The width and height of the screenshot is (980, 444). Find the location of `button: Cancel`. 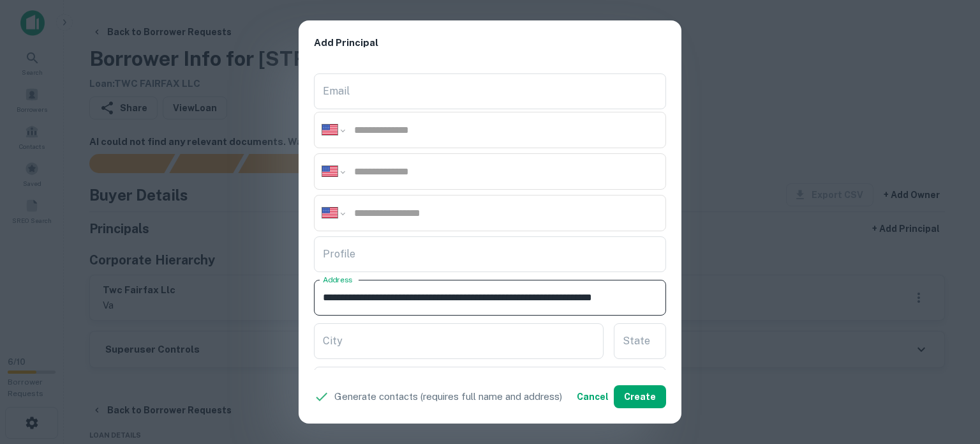

button: Cancel is located at coordinates (593, 397).